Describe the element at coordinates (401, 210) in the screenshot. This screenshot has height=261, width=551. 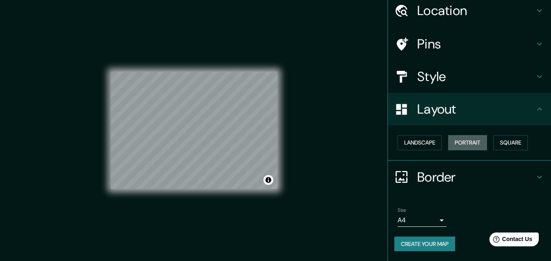
I see `label: Size` at that location.